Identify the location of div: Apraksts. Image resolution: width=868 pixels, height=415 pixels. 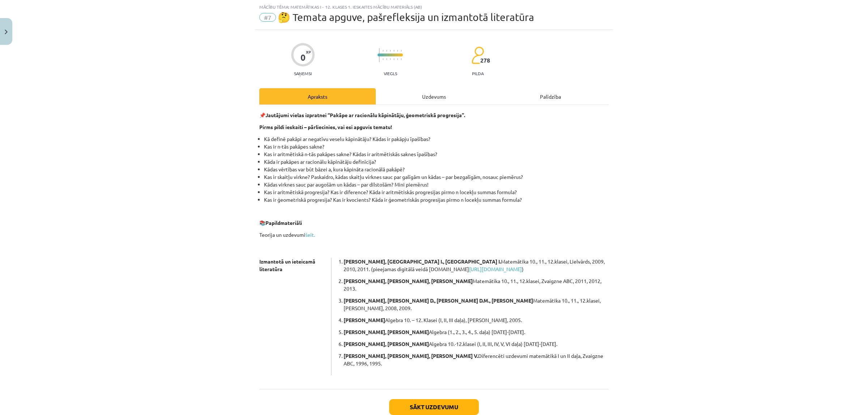
(318, 96).